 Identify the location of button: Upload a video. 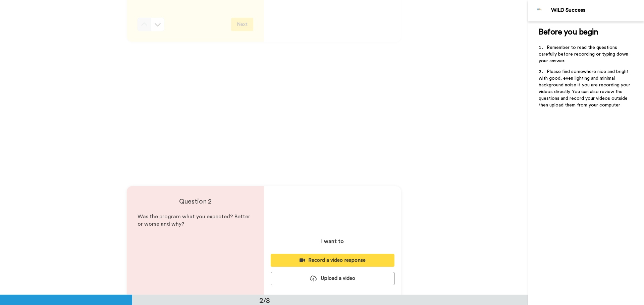
(332, 278).